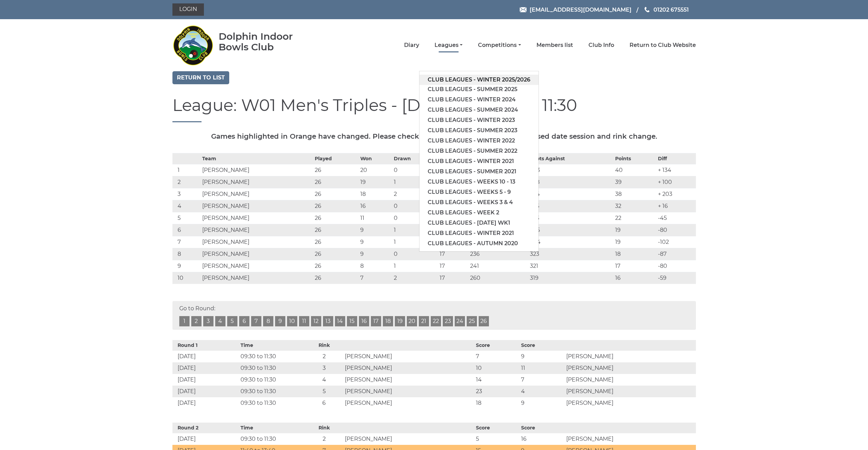  I want to click on td: 16, so click(542, 439).